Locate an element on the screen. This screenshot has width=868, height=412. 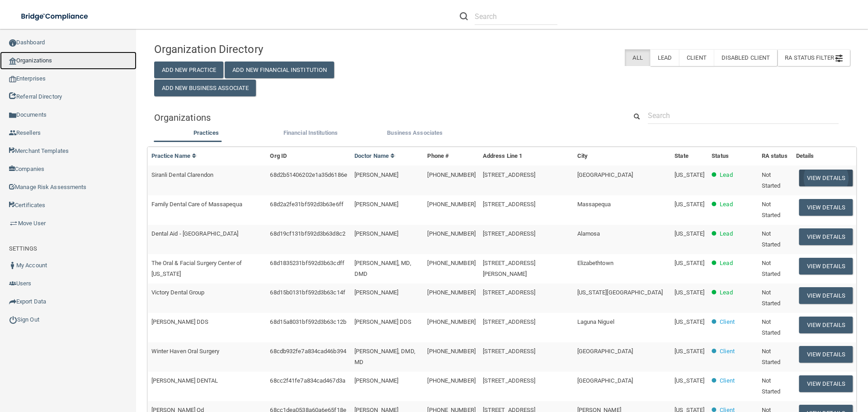
a: Doctor Name is located at coordinates (375, 156).